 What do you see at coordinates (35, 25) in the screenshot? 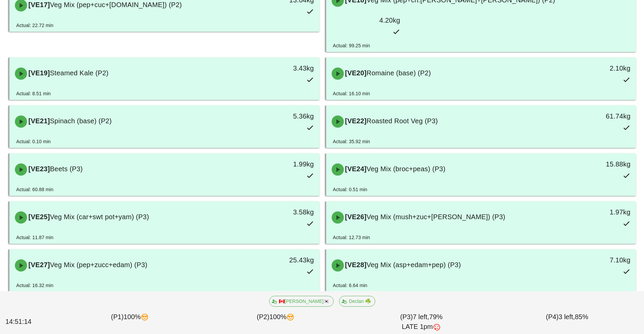
I see `div: Actual: 22.72 min` at bounding box center [35, 25].